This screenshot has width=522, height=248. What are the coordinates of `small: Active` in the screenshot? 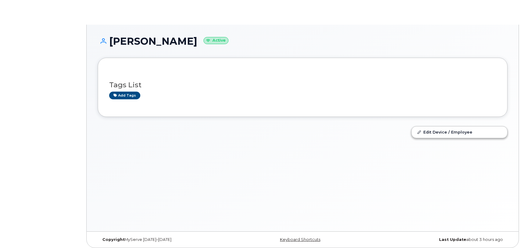 It's located at (216, 40).